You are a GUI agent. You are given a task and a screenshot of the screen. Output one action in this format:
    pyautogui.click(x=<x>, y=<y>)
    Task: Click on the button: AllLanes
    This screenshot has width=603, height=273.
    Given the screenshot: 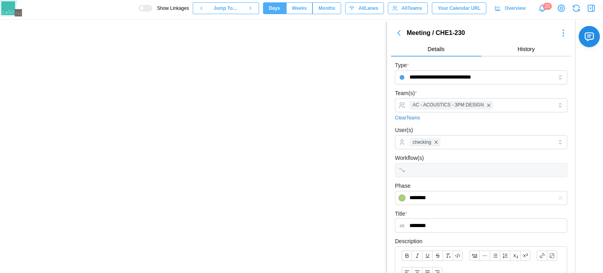 What is the action you would take?
    pyautogui.click(x=364, y=8)
    